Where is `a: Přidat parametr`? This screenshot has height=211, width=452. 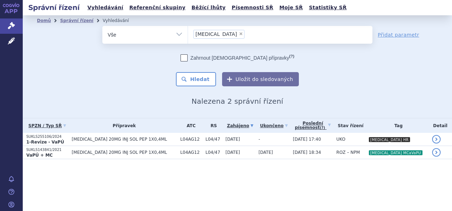 a: Přidat parametr is located at coordinates (399, 35).